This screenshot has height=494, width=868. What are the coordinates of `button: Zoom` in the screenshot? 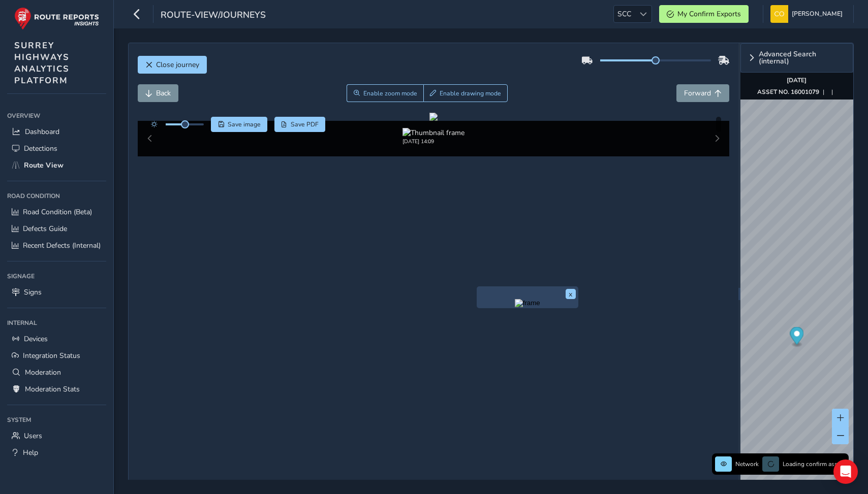 It's located at (385, 93).